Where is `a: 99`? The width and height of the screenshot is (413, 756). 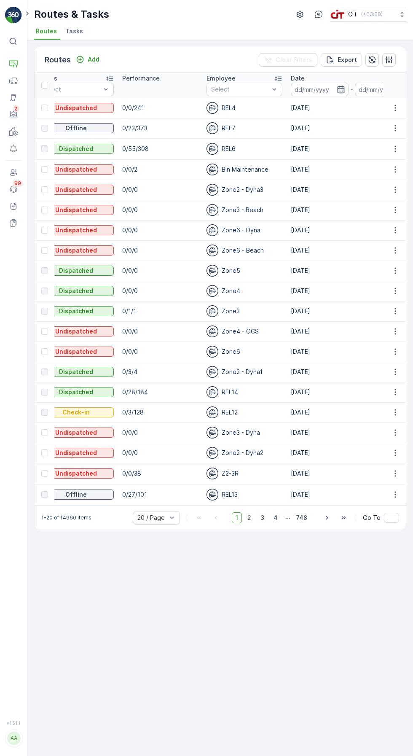 a: 99 is located at coordinates (13, 189).